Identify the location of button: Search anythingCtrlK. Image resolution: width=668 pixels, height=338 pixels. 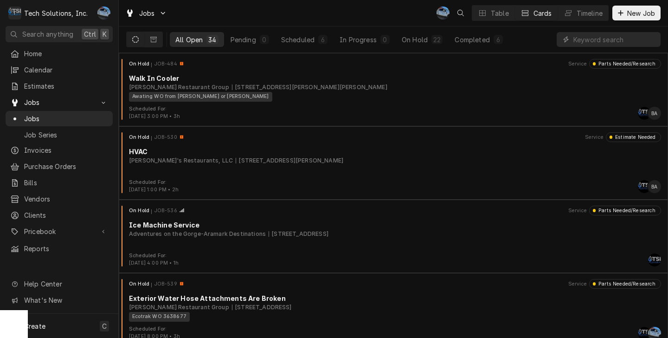
(59, 34).